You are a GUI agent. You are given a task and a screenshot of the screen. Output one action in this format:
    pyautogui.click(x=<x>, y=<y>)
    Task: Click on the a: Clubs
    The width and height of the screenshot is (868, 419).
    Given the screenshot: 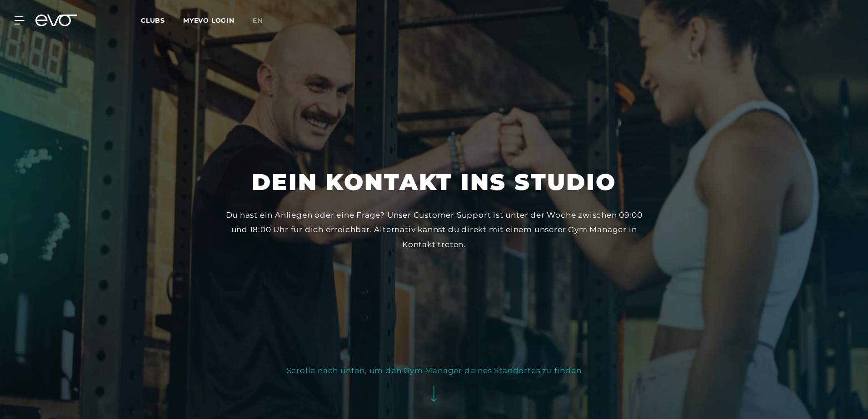 What is the action you would take?
    pyautogui.click(x=162, y=20)
    